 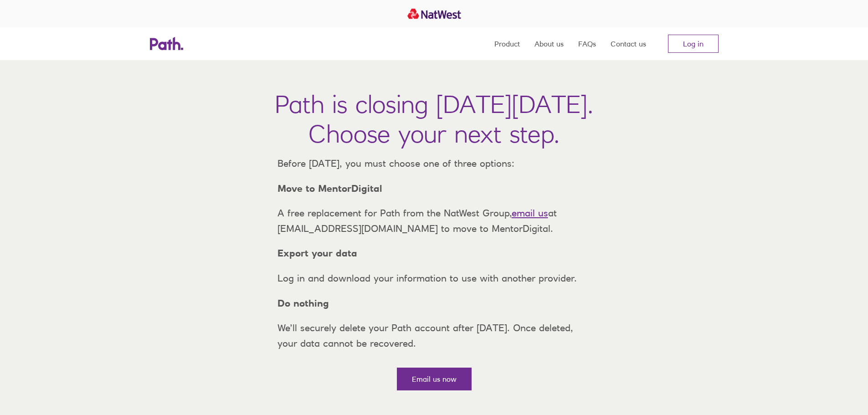 I want to click on a: email us, so click(x=530, y=213).